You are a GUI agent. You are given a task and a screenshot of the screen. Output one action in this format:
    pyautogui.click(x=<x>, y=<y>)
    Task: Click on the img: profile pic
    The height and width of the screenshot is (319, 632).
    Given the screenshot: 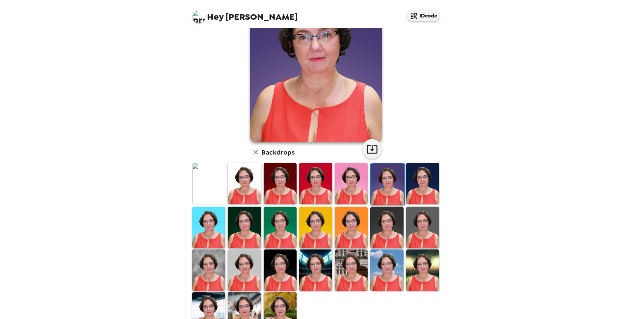 What is the action you would take?
    pyautogui.click(x=199, y=16)
    